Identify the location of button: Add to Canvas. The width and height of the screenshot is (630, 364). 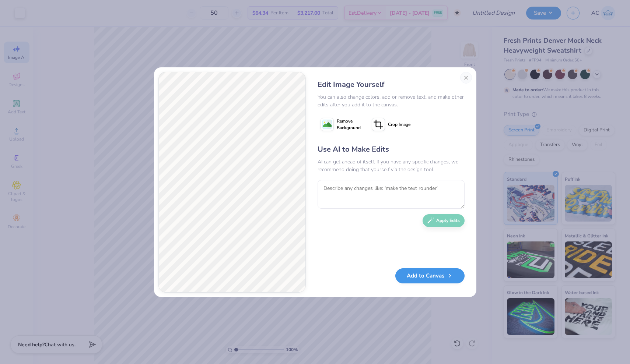
(430, 276).